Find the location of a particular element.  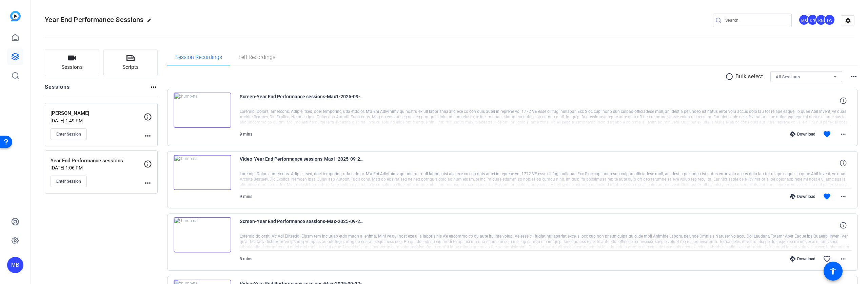

ngx-avatar: Kaveh Ryndak is located at coordinates (813, 20).